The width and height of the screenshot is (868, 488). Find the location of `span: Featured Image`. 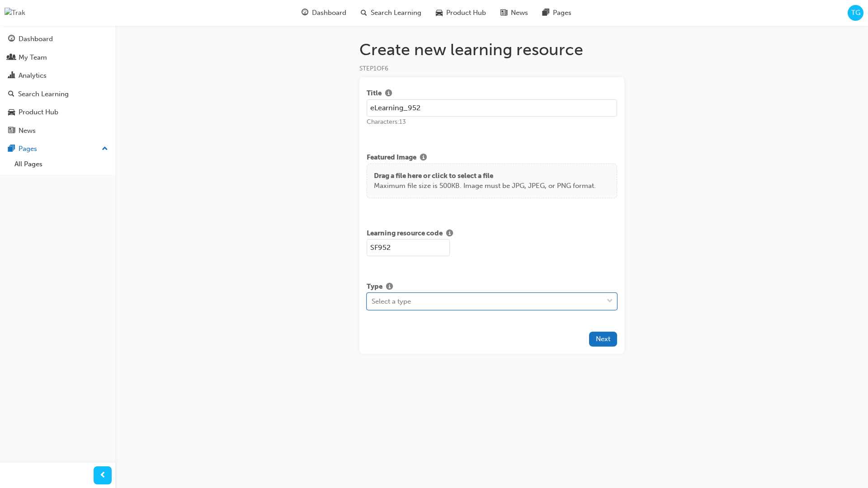

span: Featured Image is located at coordinates (391, 158).